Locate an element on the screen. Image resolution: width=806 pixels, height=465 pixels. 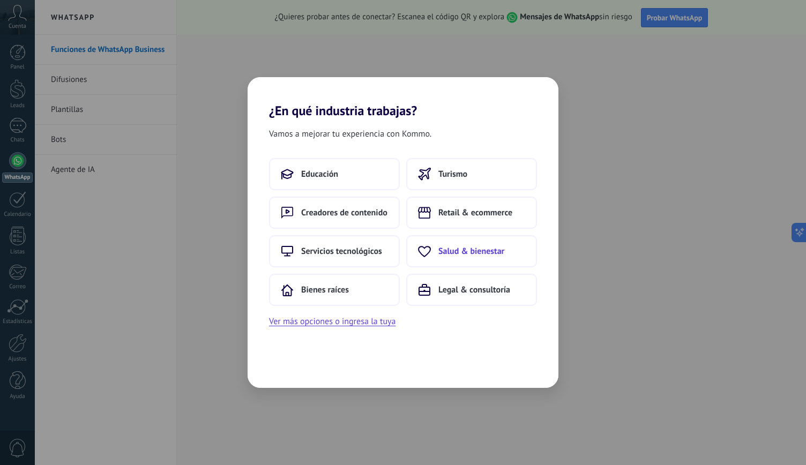
h2: ¿En qué industria trabajas? is located at coordinates (403, 97).